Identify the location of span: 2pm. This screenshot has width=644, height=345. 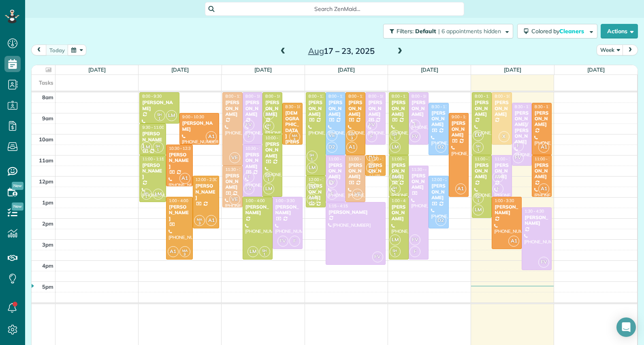
(48, 223).